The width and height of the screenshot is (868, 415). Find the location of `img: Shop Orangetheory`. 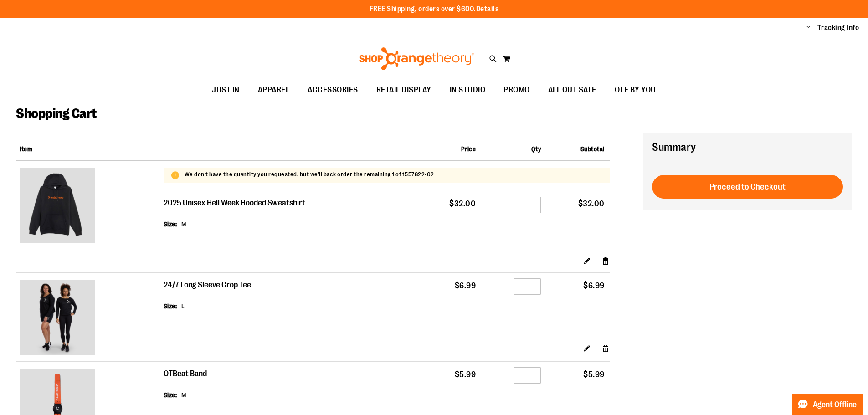

img: Shop Orangetheory is located at coordinates (417, 59).